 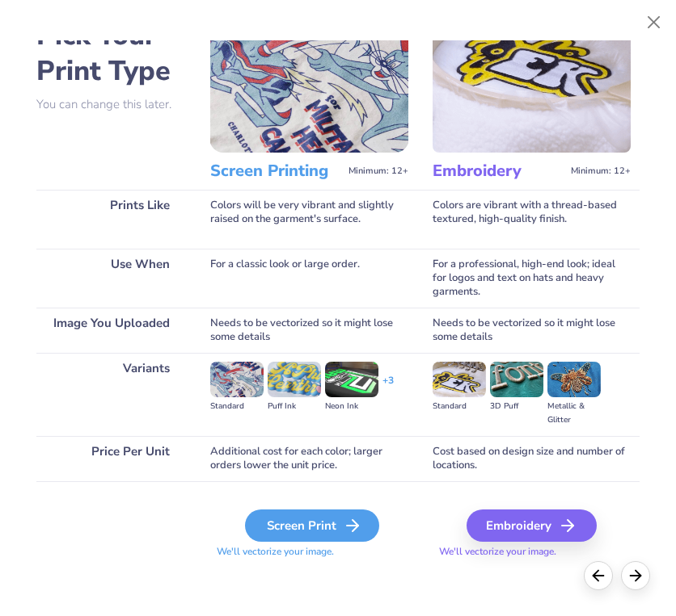 I want to click on h3: Embroidery, so click(x=498, y=171).